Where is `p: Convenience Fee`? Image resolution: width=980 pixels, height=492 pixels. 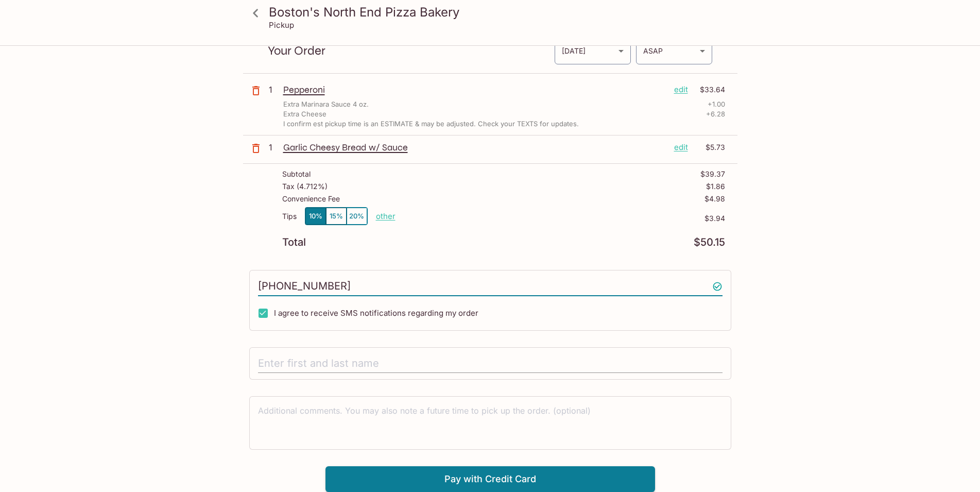 p: Convenience Fee is located at coordinates (311, 199).